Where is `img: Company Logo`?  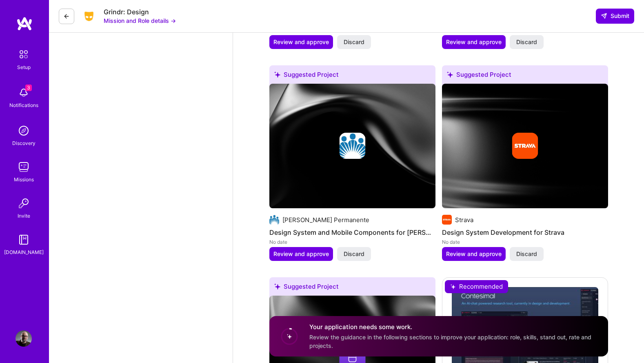
img: Company Logo is located at coordinates (89, 16).